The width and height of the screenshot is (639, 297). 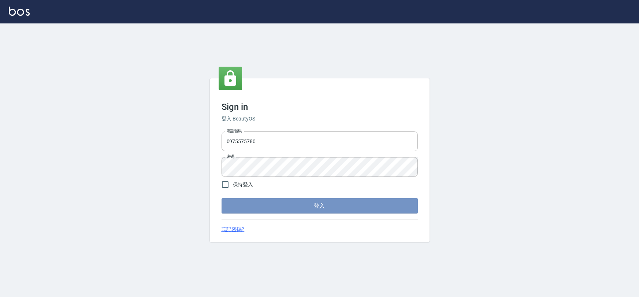 What do you see at coordinates (230, 156) in the screenshot?
I see `label: 密碼` at bounding box center [230, 156].